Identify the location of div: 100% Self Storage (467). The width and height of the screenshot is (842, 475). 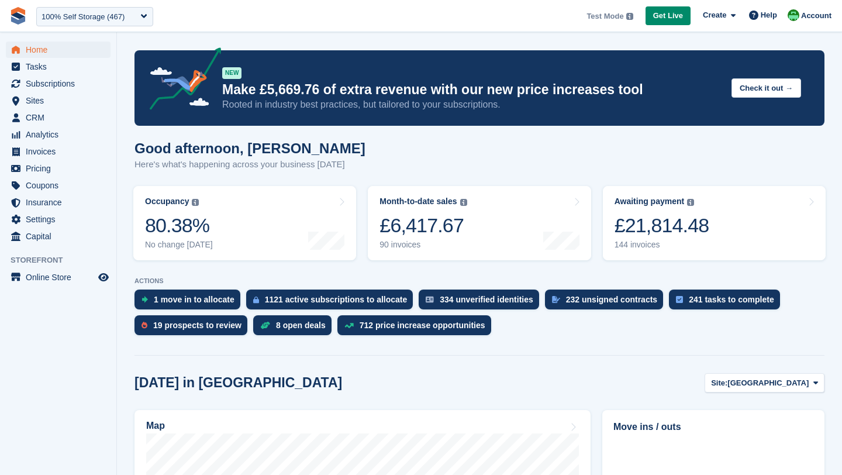
(83, 17).